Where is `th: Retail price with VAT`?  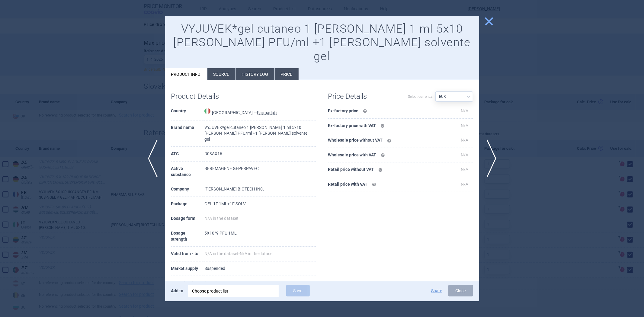 th: Retail price with VAT is located at coordinates (379, 184).